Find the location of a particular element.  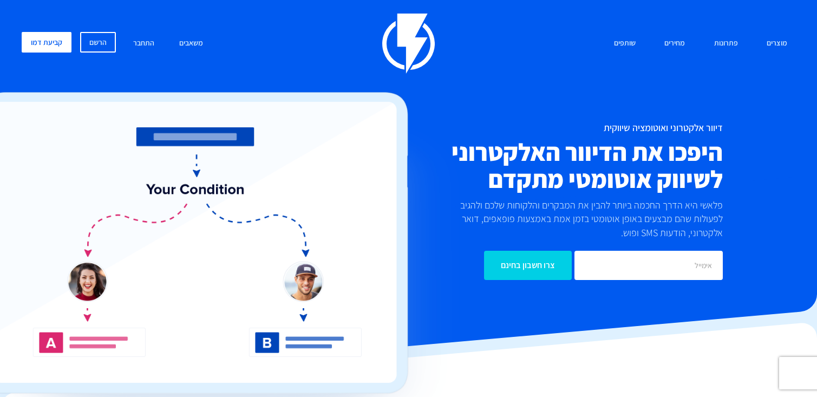

h1: דיוור אלקטרוני ואוטומציה שיווקית is located at coordinates (537, 128).